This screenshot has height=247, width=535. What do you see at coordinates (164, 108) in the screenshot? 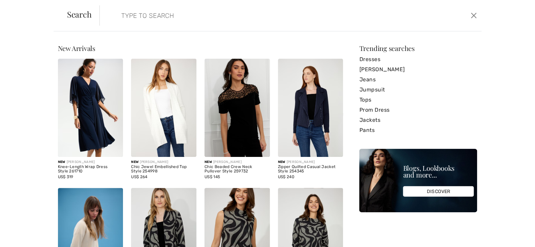
I see `img: Chic Jewel Embellished Top Style 254998. Winter White` at bounding box center [164, 108].